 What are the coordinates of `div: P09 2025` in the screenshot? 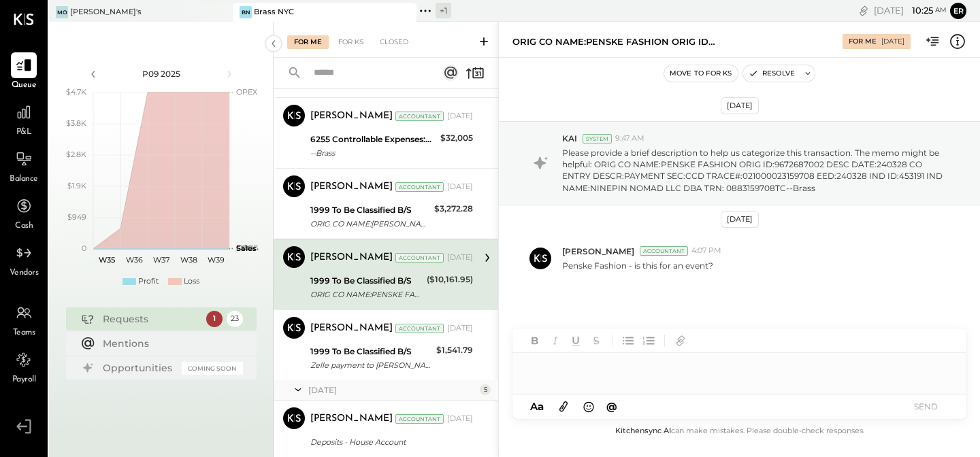 It's located at (161, 73).